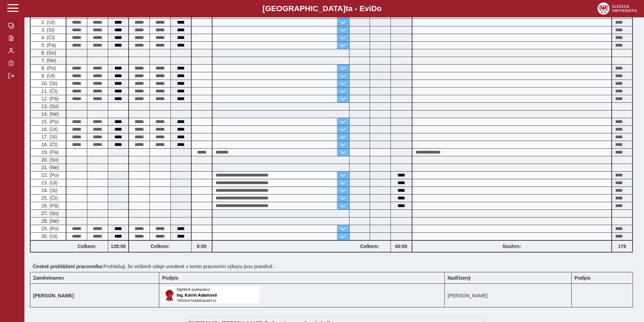 This screenshot has width=644, height=322. What do you see at coordinates (50, 152) in the screenshot?
I see `span: 19. (Pá)` at bounding box center [50, 152].